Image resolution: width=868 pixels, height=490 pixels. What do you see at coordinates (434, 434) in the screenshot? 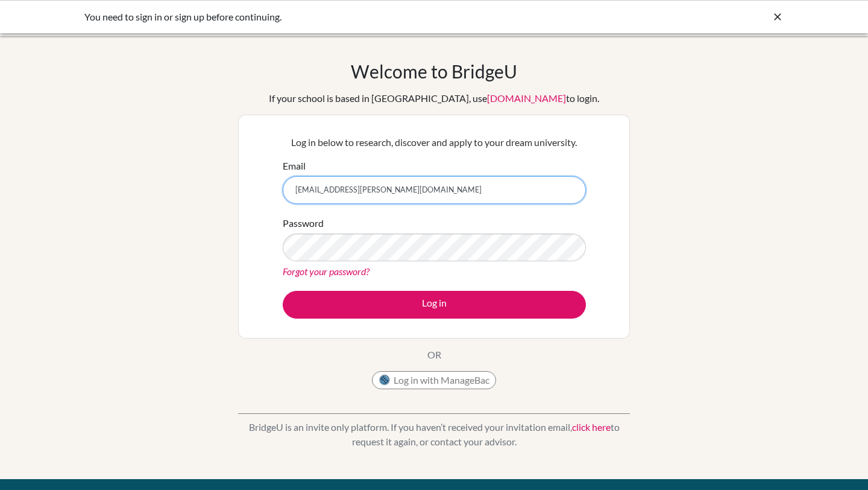
I see `p: BridgeU is an invite only platform. If you haven’t received your invitation email, to request it ...` at bounding box center [434, 434].